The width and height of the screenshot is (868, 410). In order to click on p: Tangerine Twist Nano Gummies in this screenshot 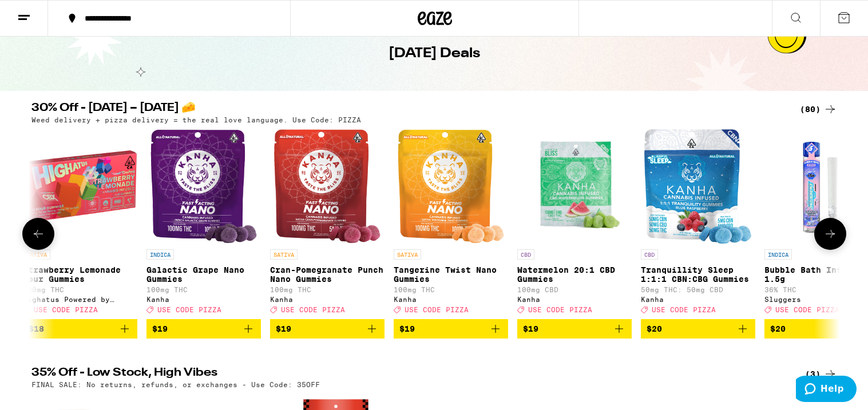, I will do `click(450, 274)`.